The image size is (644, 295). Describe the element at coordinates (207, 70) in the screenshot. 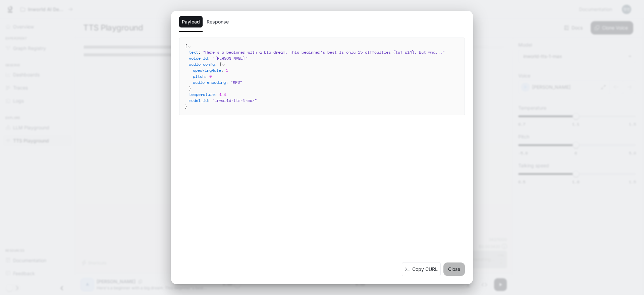

I see `span: speakingRate` at that location.